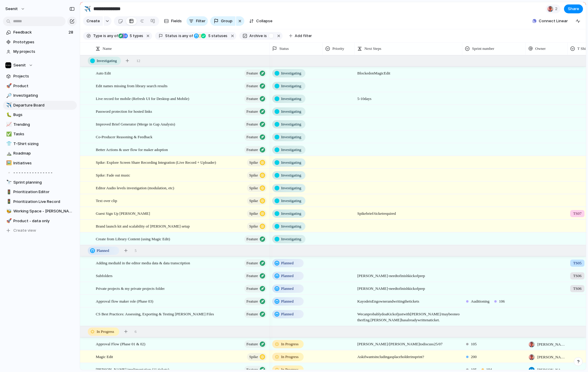 The width and height of the screenshot is (588, 372). What do you see at coordinates (474, 357) in the screenshot?
I see `span: 200` at bounding box center [474, 357].